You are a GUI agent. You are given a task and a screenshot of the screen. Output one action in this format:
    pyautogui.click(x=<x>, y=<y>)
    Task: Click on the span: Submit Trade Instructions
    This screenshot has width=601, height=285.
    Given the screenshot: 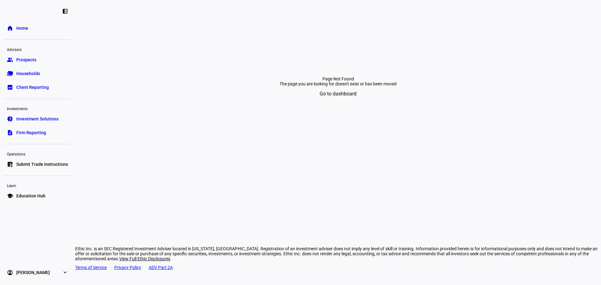 What is the action you would take?
    pyautogui.click(x=42, y=164)
    